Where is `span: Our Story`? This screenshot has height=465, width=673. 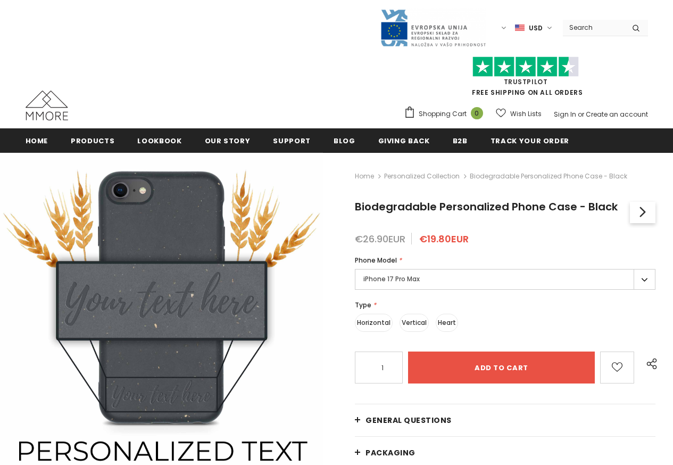 span: Our Story is located at coordinates (228, 141).